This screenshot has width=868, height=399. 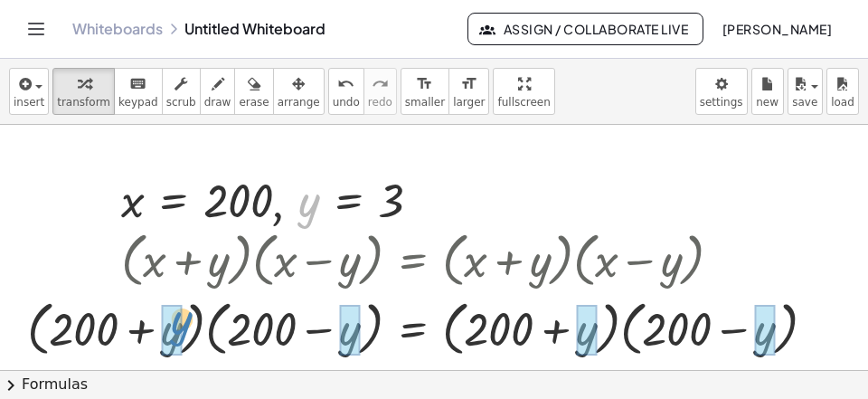 I want to click on a: Whiteboards, so click(x=118, y=29).